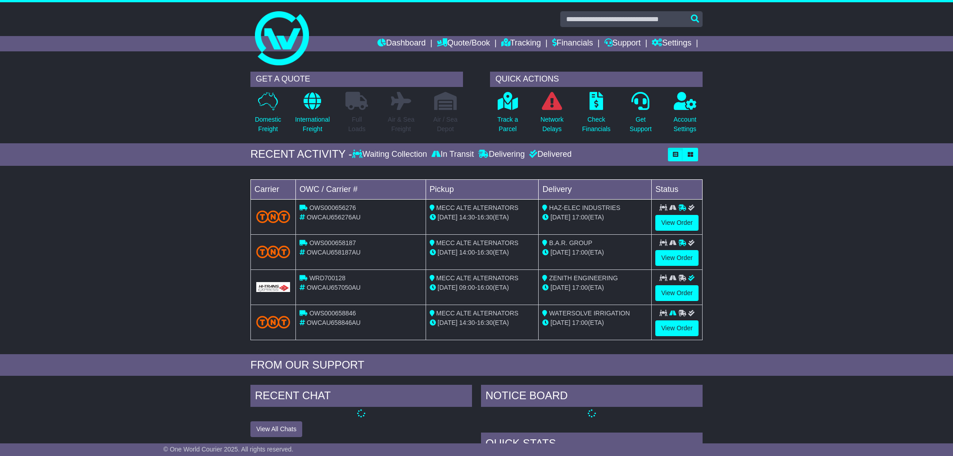 Image resolution: width=953 pixels, height=456 pixels. Describe the element at coordinates (357, 124) in the screenshot. I see `p: Full Loads` at that location.